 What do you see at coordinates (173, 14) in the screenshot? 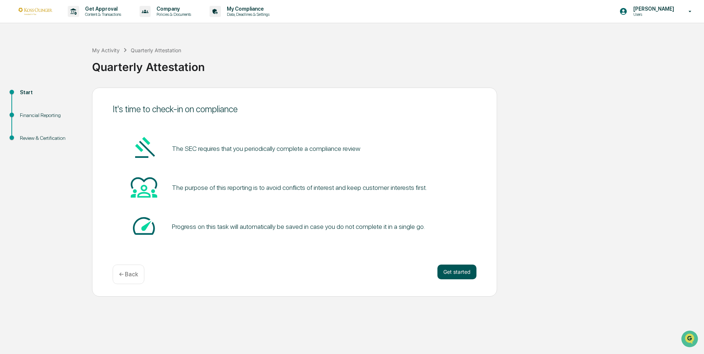
I see `p: Policies & Documents` at bounding box center [173, 14].